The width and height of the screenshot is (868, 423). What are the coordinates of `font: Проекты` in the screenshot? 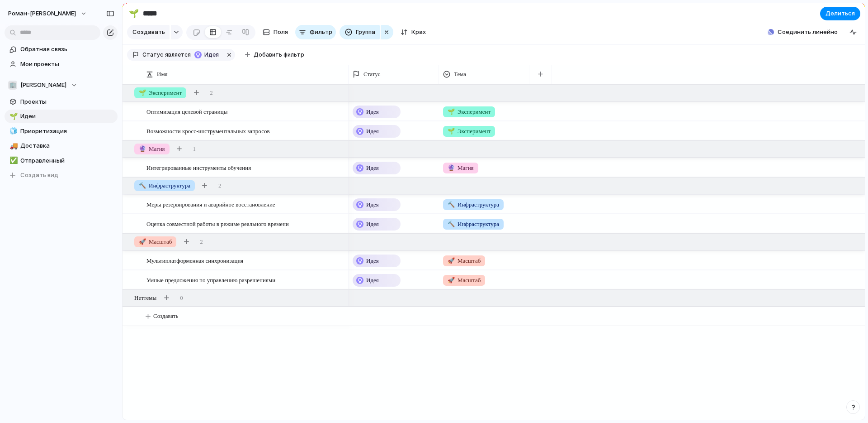 It's located at (34, 101).